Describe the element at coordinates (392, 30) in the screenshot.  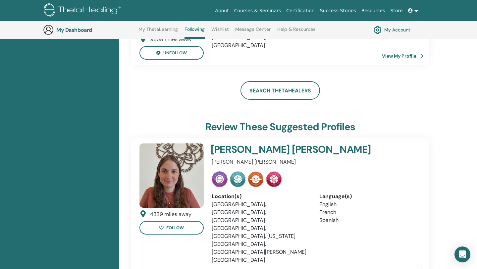
I see `a: My Account` at that location.